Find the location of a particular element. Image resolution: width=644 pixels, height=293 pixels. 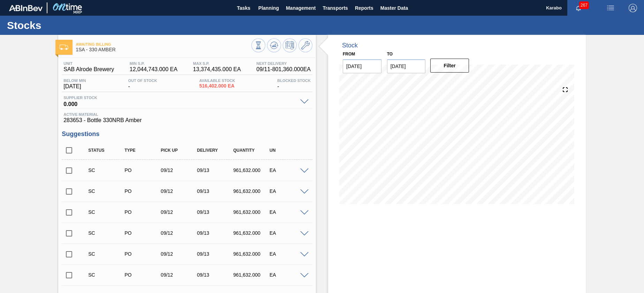

label: From is located at coordinates (349, 54).